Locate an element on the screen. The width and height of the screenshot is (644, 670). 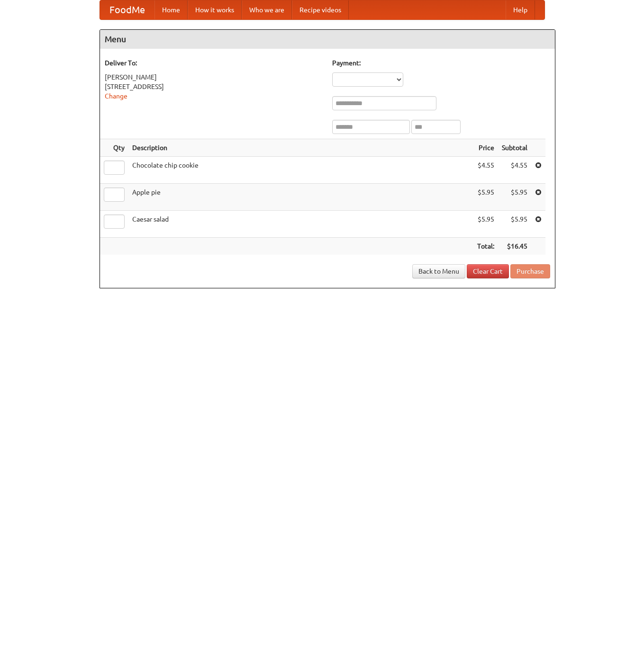
th: Price is located at coordinates (486, 148).